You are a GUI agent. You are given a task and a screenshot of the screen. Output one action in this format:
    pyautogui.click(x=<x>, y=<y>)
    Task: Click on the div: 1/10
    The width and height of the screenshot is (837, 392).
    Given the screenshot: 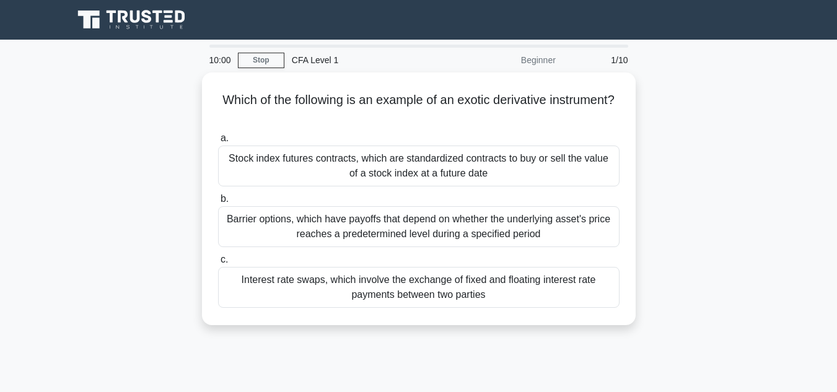 What is the action you would take?
    pyautogui.click(x=599, y=60)
    